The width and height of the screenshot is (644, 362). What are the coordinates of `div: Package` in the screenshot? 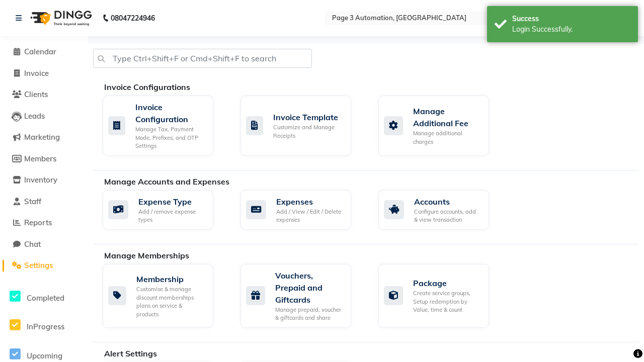 It's located at (447, 283).